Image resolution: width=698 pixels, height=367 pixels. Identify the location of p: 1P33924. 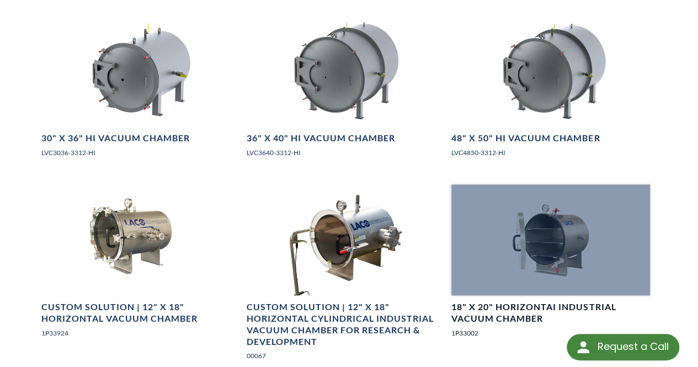
(140, 332).